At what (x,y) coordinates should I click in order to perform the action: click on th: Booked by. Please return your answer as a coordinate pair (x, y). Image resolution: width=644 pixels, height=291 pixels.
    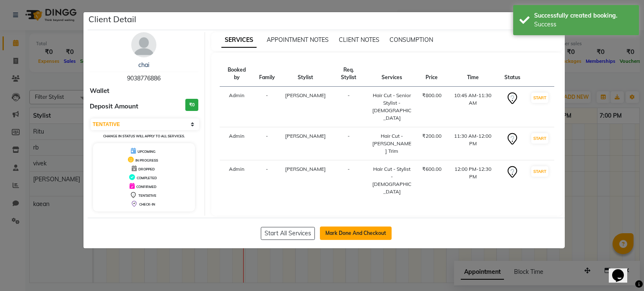
    Looking at the image, I should click on (237, 74).